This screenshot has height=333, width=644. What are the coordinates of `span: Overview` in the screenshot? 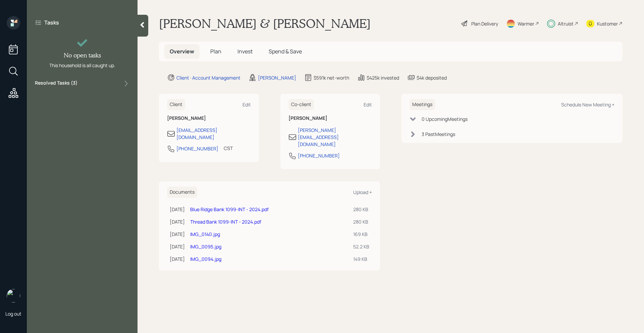 It's located at (182, 51).